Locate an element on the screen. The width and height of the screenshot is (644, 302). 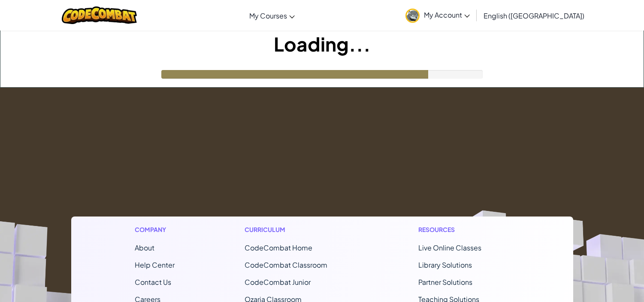
h1: Resources is located at coordinates (464, 229).